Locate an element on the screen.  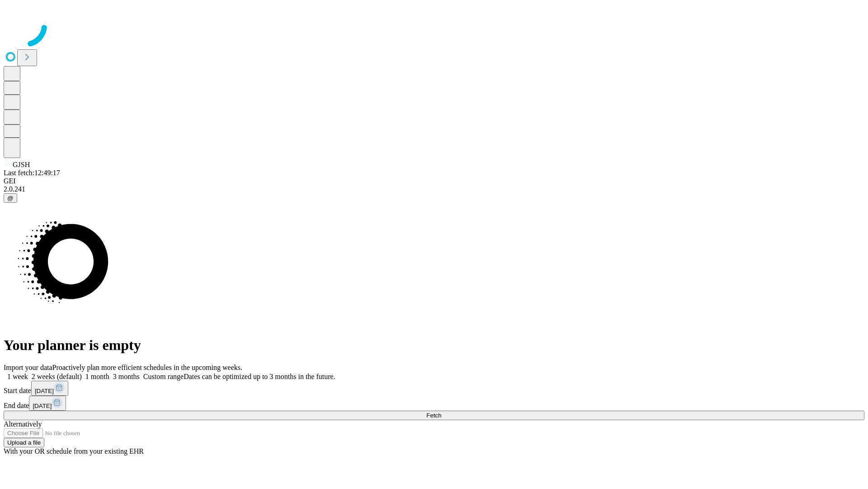
span: 2 weeks (default) is located at coordinates (57, 376).